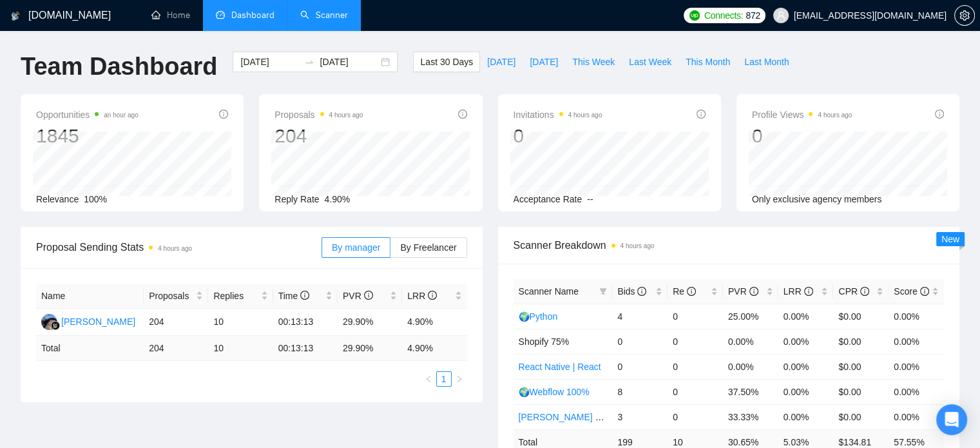 Image resolution: width=980 pixels, height=448 pixels. What do you see at coordinates (593, 62) in the screenshot?
I see `span: This Week` at bounding box center [593, 62].